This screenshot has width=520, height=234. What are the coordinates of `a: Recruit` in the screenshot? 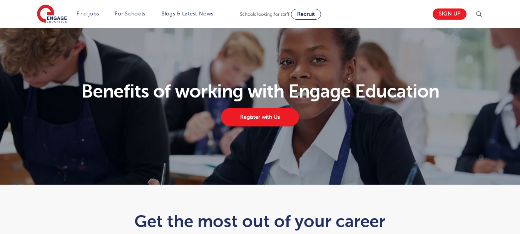 It's located at (306, 14).